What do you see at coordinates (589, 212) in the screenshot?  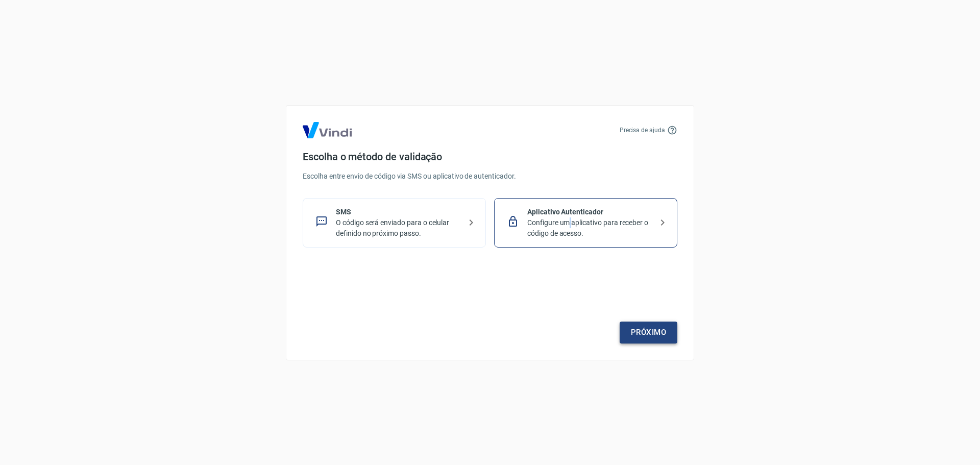 I see `p: Aplicativo Autenticador` at bounding box center [589, 212].